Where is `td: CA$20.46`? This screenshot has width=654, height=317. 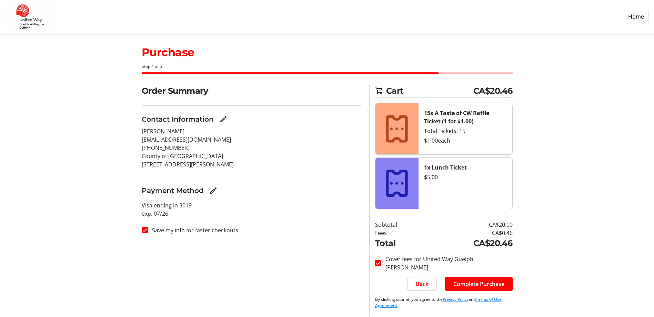
td: CA$20.46 is located at coordinates (468, 243).